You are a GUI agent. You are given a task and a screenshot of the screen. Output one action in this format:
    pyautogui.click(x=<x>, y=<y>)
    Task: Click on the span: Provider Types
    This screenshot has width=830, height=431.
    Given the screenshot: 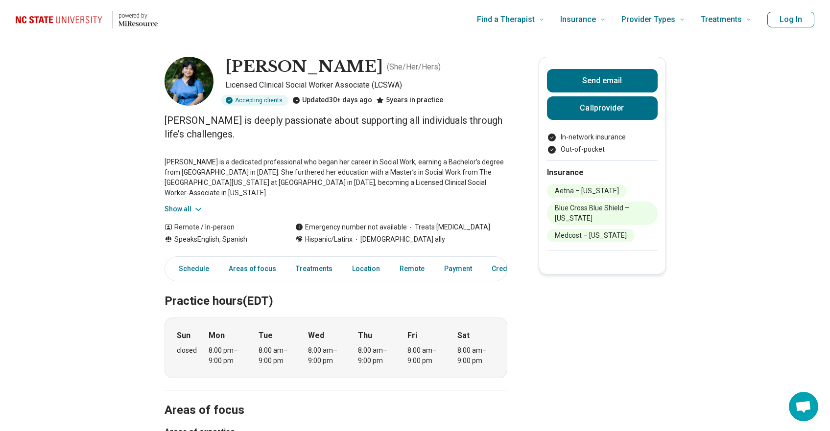 What is the action you would take?
    pyautogui.click(x=648, y=20)
    